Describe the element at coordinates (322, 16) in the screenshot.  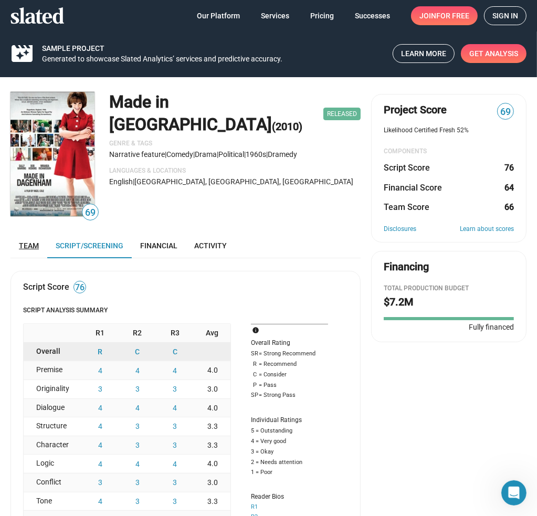
I see `span: Pricing` at that location.